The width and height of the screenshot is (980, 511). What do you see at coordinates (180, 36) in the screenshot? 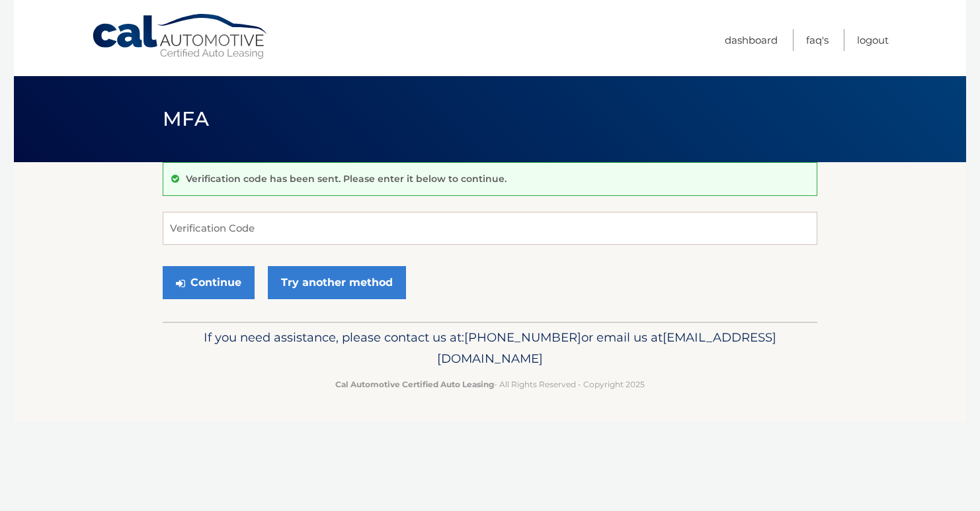
I see `a: Cal Automotive` at bounding box center [180, 36].